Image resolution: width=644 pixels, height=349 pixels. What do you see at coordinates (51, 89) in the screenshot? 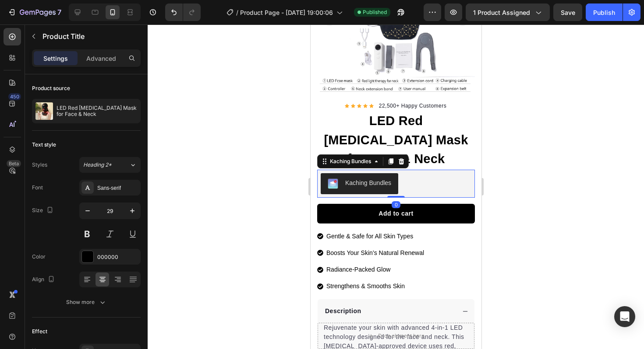
I see `div: Product source` at bounding box center [51, 89].